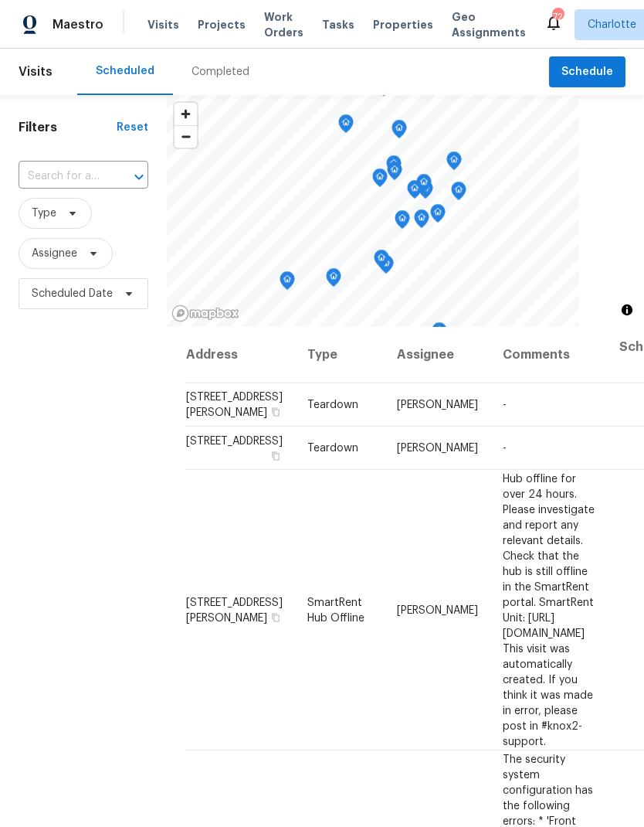 This screenshot has height=827, width=644. What do you see at coordinates (340, 355) in the screenshot?
I see `th: Type` at bounding box center [340, 355].